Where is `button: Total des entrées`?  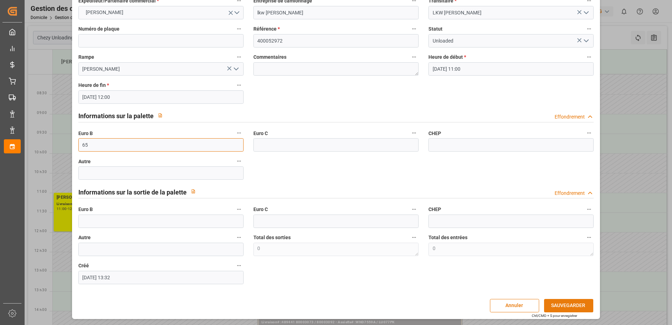
button: Total des entrées is located at coordinates (589, 237).